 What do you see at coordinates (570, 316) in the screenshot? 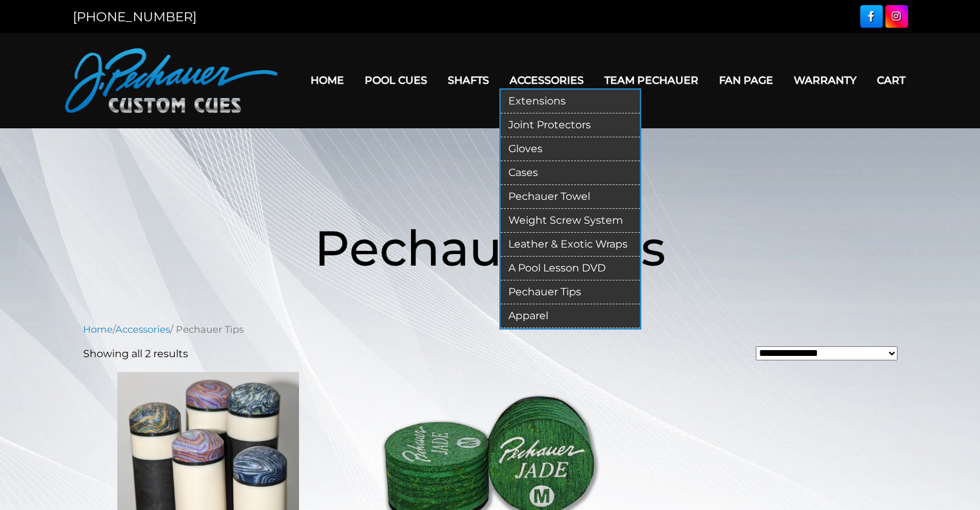
I see `a: Apparel` at bounding box center [570, 316].